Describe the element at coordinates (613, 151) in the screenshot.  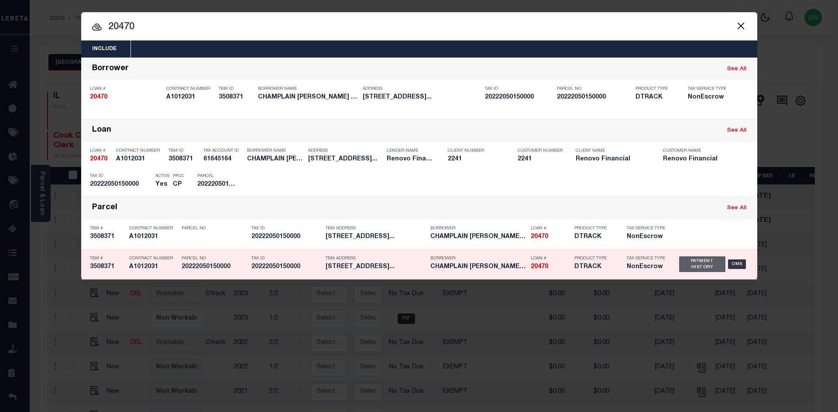
I see `p: Client Name` at that location.